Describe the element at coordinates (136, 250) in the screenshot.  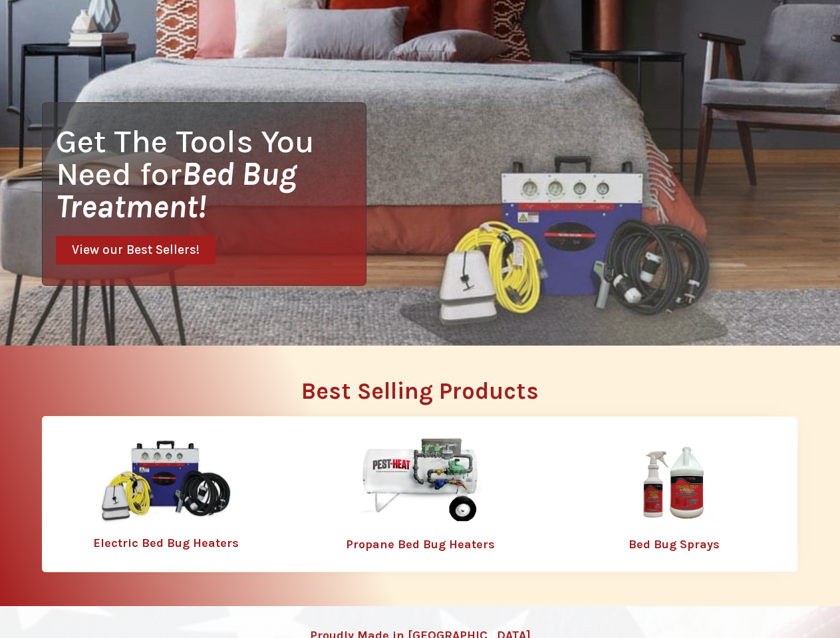
I see `a: View our Best Sellers!` at that location.